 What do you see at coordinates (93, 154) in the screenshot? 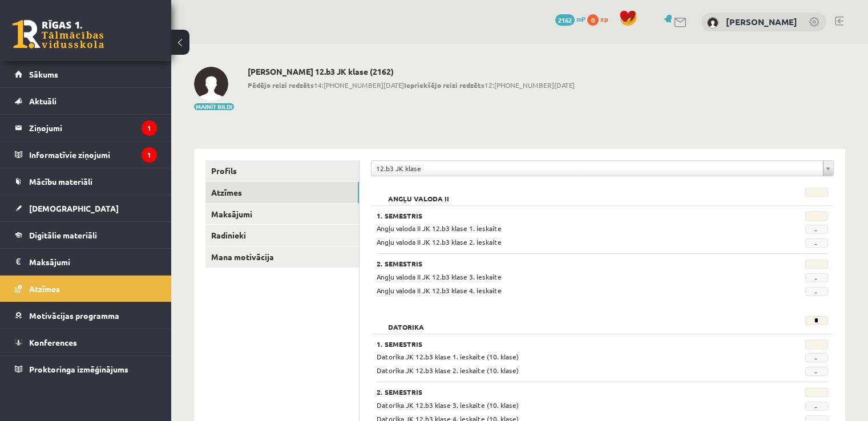
I see `legend: Informatīvie ziņojumi` at bounding box center [93, 154].